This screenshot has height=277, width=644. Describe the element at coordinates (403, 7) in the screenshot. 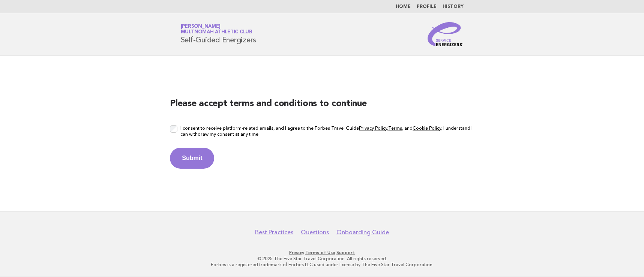

I see `a: Home` at that location.